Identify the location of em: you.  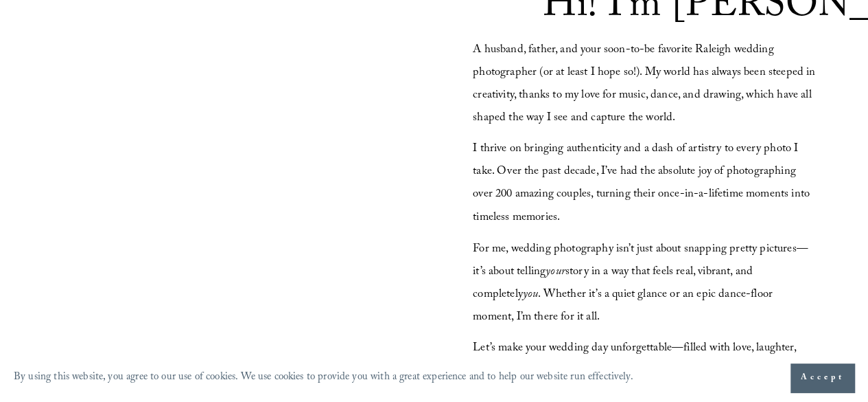
(531, 294).